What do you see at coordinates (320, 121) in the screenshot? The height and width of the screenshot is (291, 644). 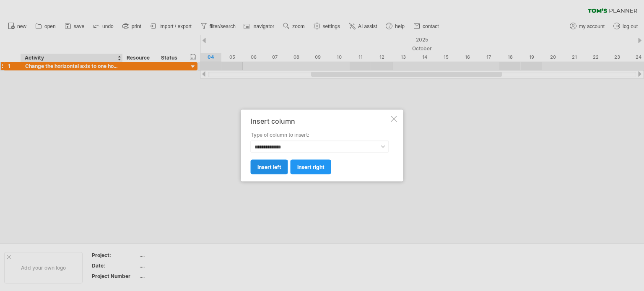 I see `div: Insert column` at bounding box center [320, 121].